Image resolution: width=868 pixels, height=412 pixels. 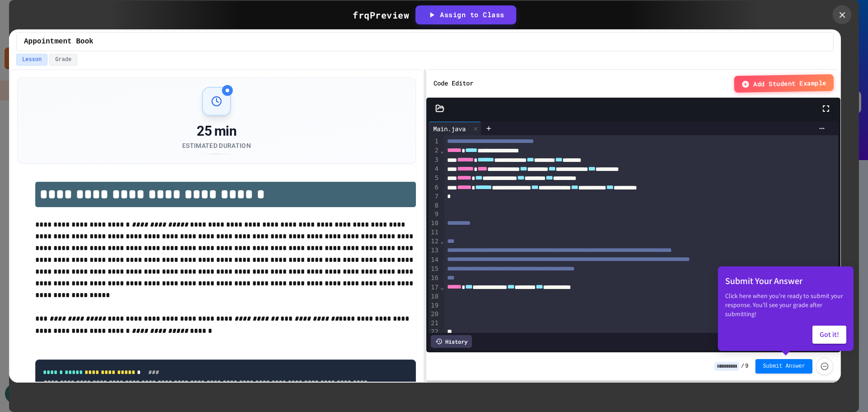 What do you see at coordinates (784, 366) in the screenshot?
I see `button: Submit Answer` at bounding box center [784, 366].